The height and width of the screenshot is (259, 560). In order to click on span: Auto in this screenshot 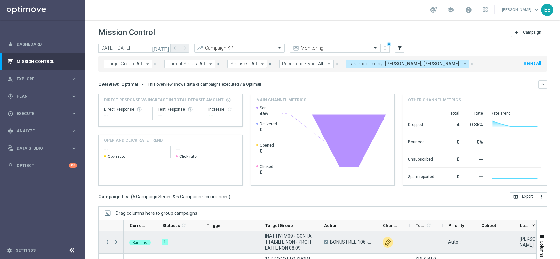, I will do `click(453, 242)`.